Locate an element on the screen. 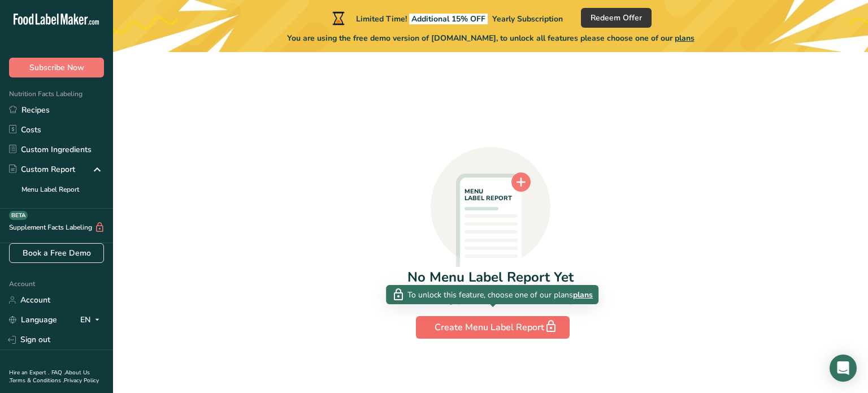 The width and height of the screenshot is (868, 393). span: To unlock this feature, choose one of our plans is located at coordinates (490, 294).